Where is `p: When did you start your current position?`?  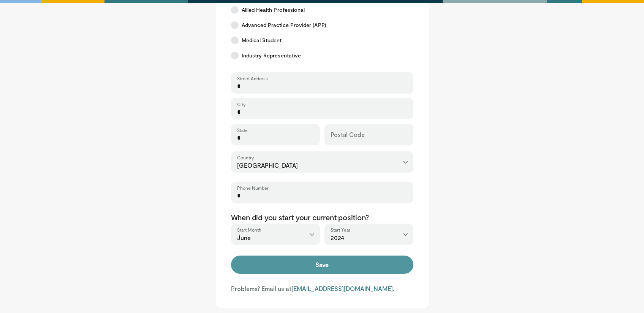 p: When did you start your current position? is located at coordinates (322, 217).